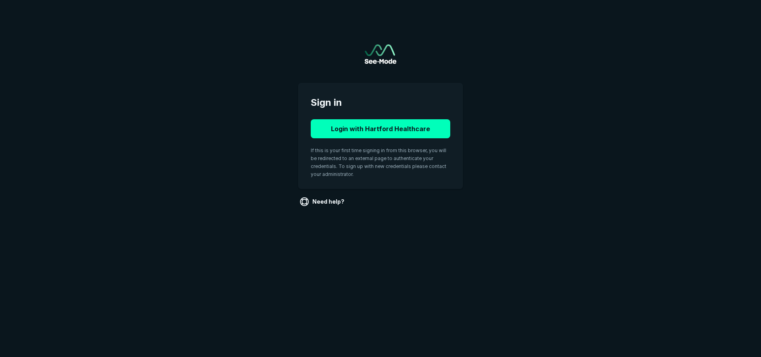 This screenshot has height=357, width=761. I want to click on img: See-Mode Logo, so click(381, 54).